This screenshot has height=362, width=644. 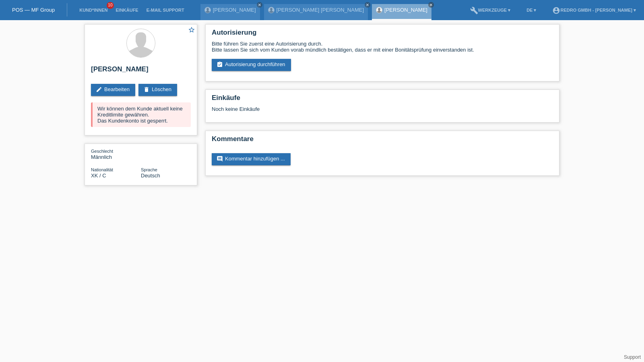 I want to click on i: star_border, so click(x=191, y=30).